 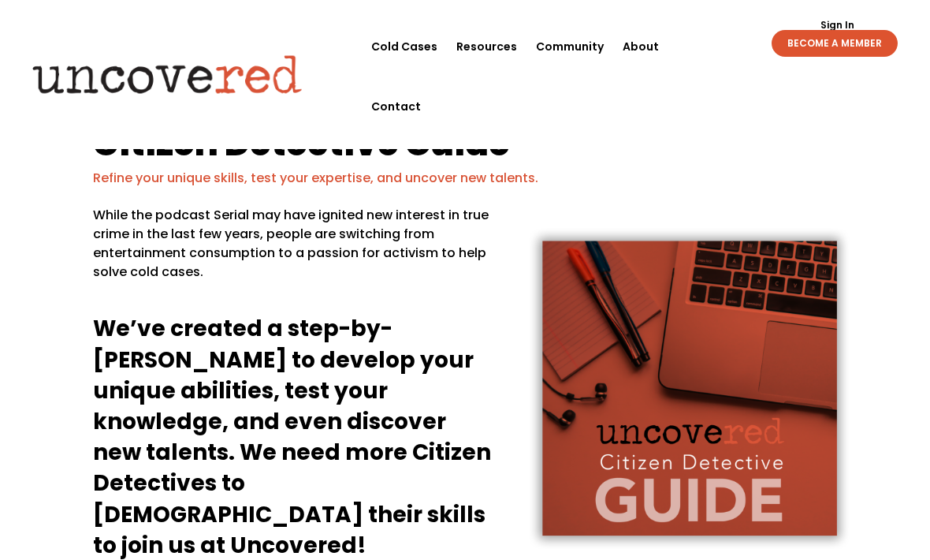 What do you see at coordinates (465, 178) in the screenshot?
I see `p: Refine your unique skills, test your expertise, and uncover new talents.` at bounding box center [465, 178].